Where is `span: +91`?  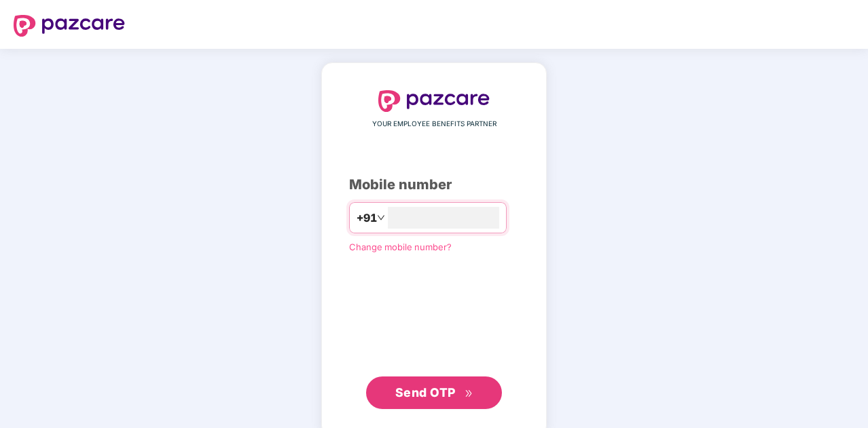
span: +91 is located at coordinates (367, 218).